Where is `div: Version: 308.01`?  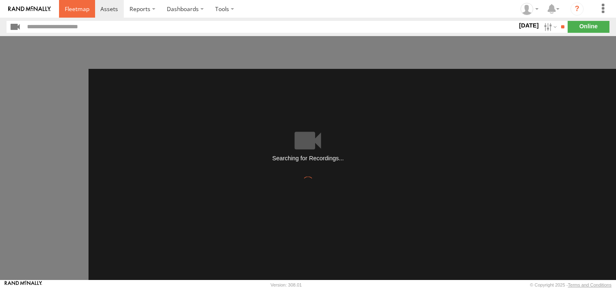
div: Version: 308.01 is located at coordinates (286, 285).